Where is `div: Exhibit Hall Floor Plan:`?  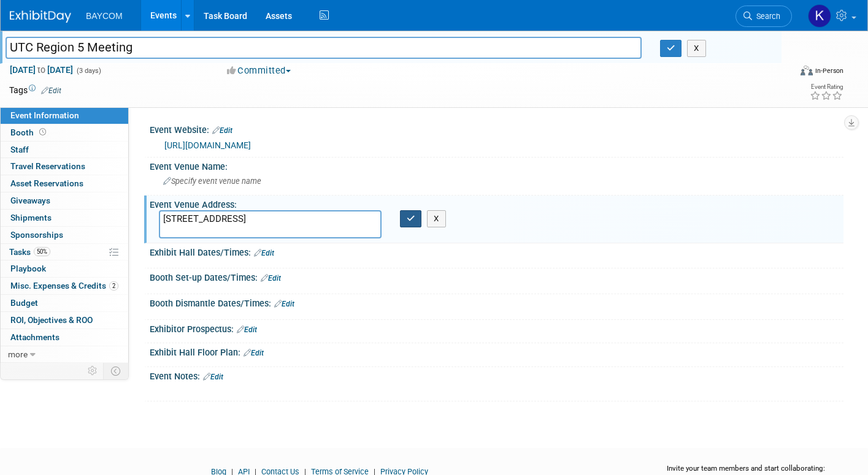
div: Exhibit Hall Floor Plan: is located at coordinates (496, 352).